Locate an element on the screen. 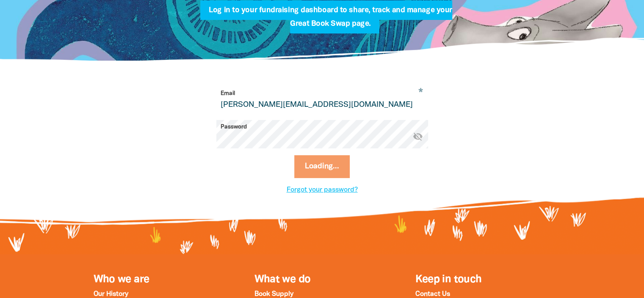 This screenshot has width=644, height=298. a: What we do is located at coordinates (282, 279).